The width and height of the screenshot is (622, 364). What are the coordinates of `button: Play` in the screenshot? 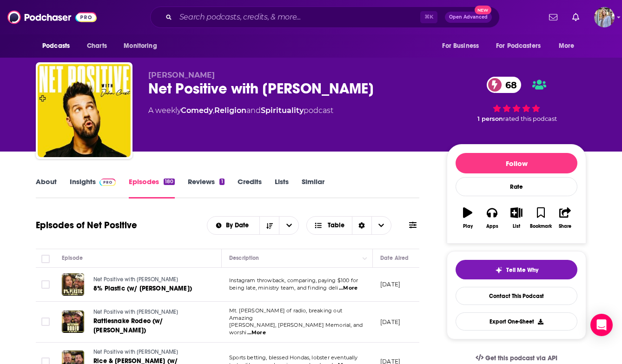 It's located at (468, 218).